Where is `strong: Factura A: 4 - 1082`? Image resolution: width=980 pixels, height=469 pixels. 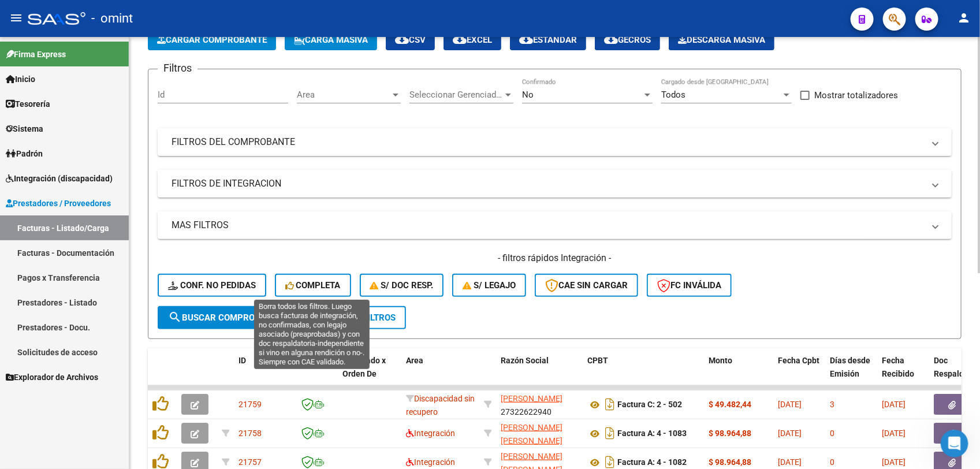 strong: Factura A: 4 - 1082 is located at coordinates (652, 463).